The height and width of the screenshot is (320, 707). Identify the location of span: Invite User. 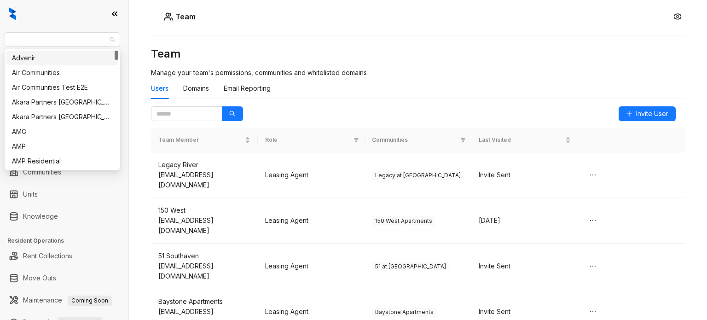
(653, 114).